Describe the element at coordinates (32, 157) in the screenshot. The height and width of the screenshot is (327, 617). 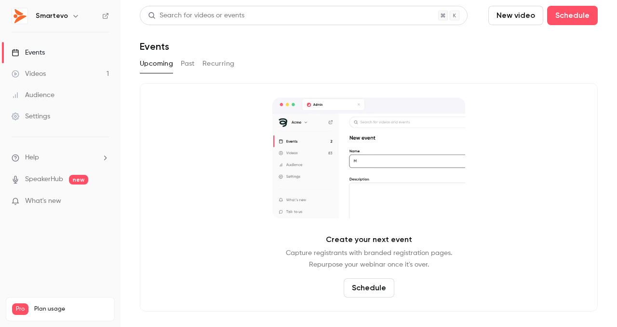
I see `span: Help` at that location.